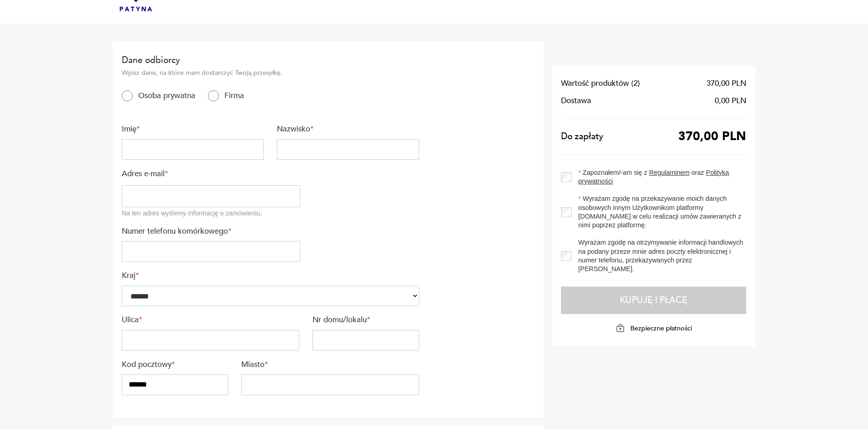  Describe the element at coordinates (366, 320) in the screenshot. I see `label: Nr domu/lokalu` at that location.